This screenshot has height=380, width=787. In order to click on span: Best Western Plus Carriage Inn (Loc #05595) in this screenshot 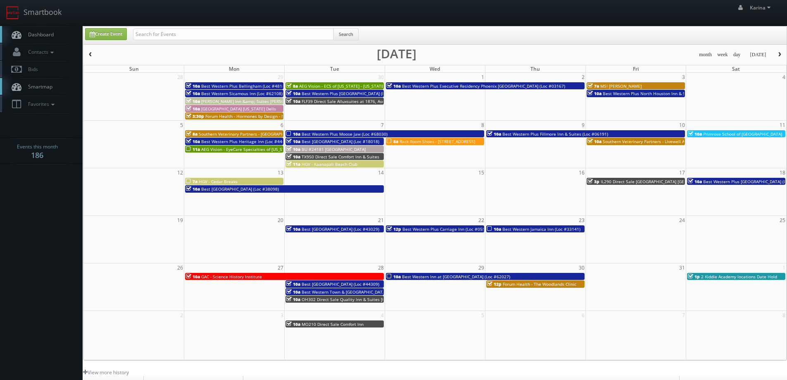, I will do `click(446, 229)`.